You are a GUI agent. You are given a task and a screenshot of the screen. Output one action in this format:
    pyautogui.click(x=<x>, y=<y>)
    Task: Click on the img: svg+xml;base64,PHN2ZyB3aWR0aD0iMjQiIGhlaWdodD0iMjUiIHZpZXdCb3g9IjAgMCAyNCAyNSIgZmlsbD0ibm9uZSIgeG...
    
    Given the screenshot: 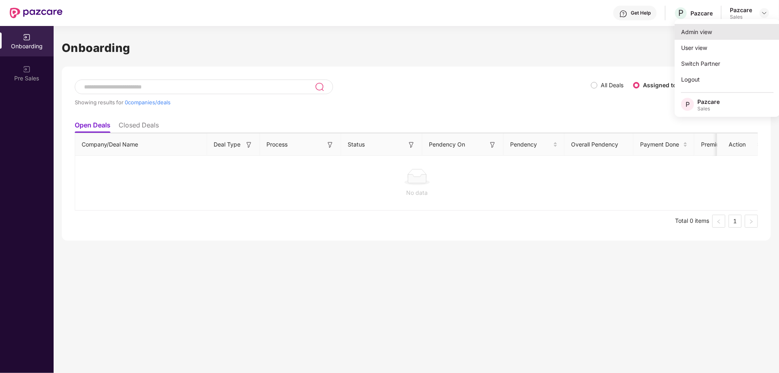 What is the action you would take?
    pyautogui.click(x=319, y=87)
    